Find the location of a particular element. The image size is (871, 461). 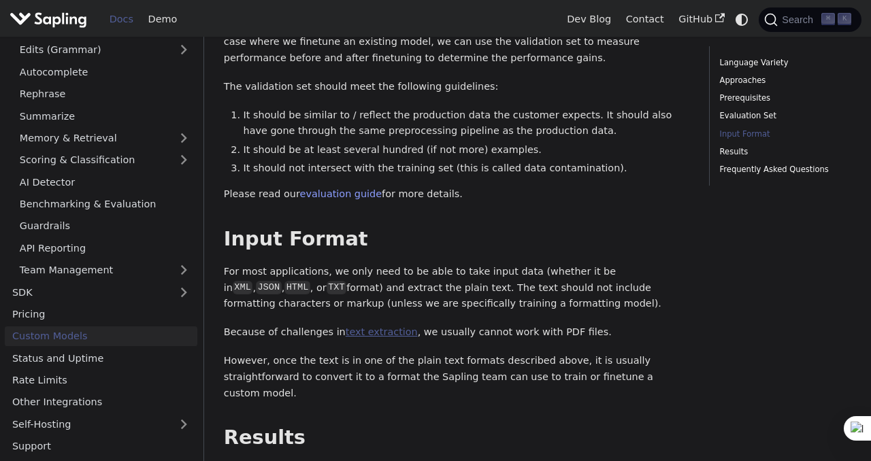

a: Rate Limits is located at coordinates (101, 380).